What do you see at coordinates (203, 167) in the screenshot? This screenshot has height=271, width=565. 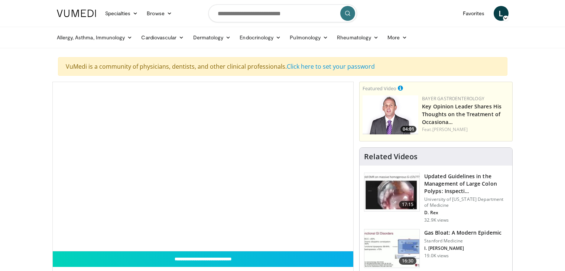 I see `video-js: Video Player` at bounding box center [203, 167].